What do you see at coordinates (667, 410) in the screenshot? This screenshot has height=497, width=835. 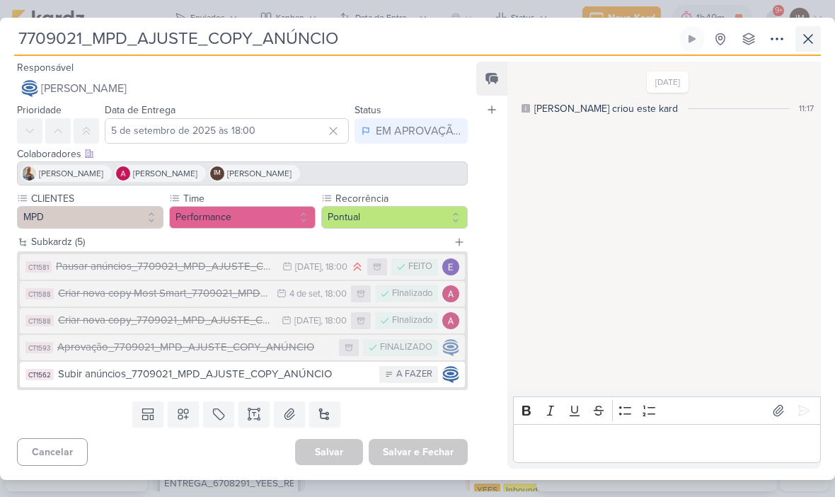 I see `div: Editor toolbar` at bounding box center [667, 410].